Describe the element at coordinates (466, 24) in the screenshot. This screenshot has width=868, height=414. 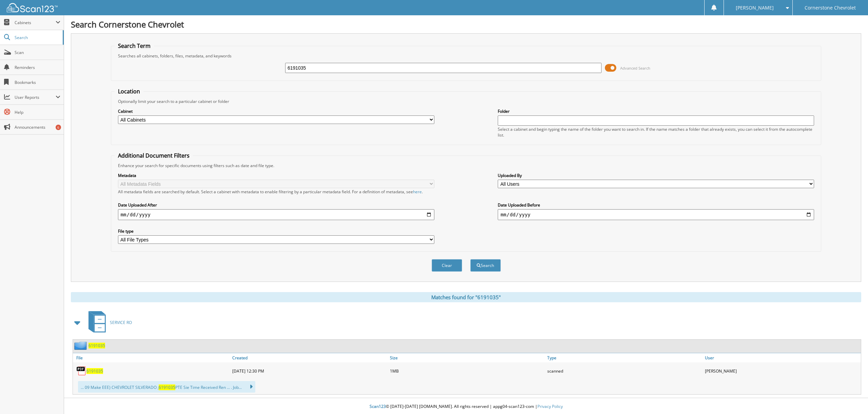
I see `h1: Search Cornerstone Chevrolet` at that location.